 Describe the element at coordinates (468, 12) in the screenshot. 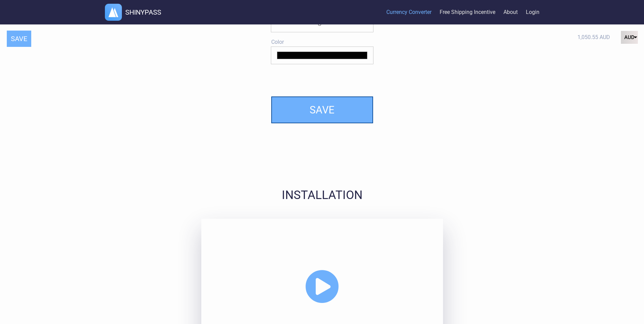

I see `a: Free Shipping Incentive` at that location.